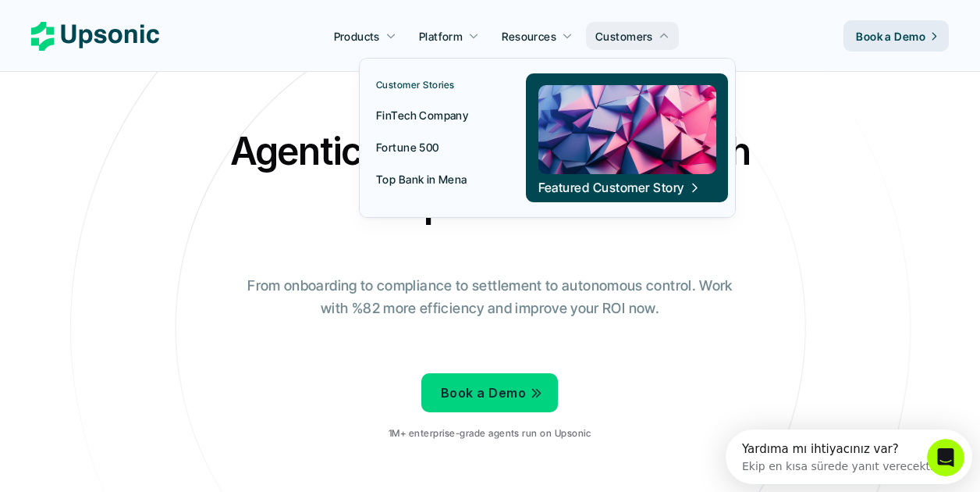 This screenshot has width=980, height=492. What do you see at coordinates (626, 137) in the screenshot?
I see `a: Featured Customer Story` at bounding box center [626, 137].